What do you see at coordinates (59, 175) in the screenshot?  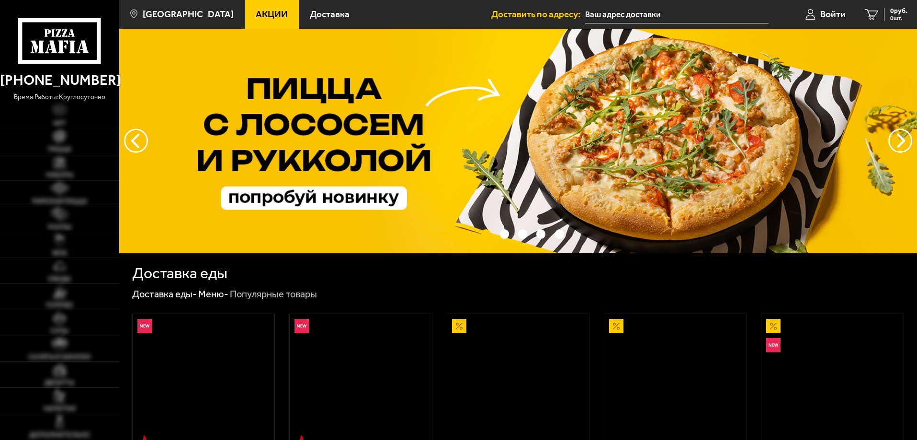 I see `span: Наборы` at bounding box center [59, 175].